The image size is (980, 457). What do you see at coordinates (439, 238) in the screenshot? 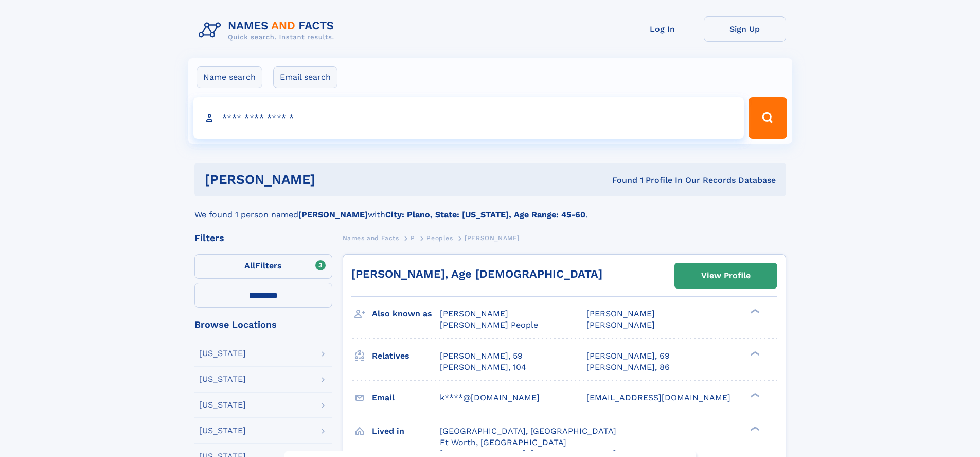
I see `span: Peoples` at bounding box center [439, 238].